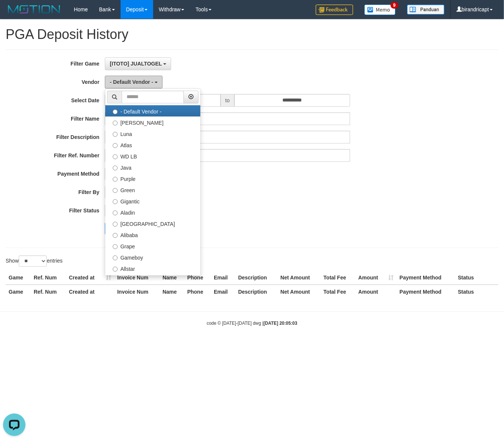  I want to click on input: Java, so click(115, 168).